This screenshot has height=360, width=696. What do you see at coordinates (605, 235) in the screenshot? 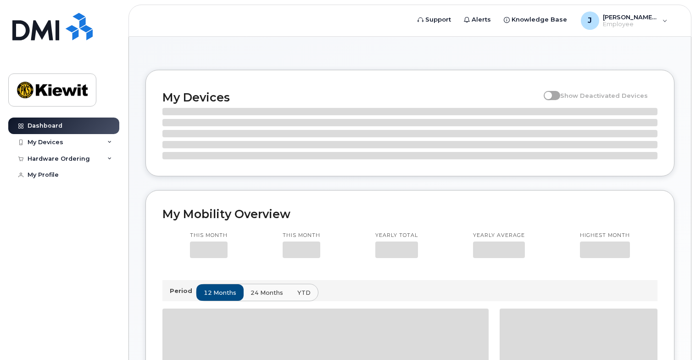
I see `p: Highest month` at bounding box center [605, 235].